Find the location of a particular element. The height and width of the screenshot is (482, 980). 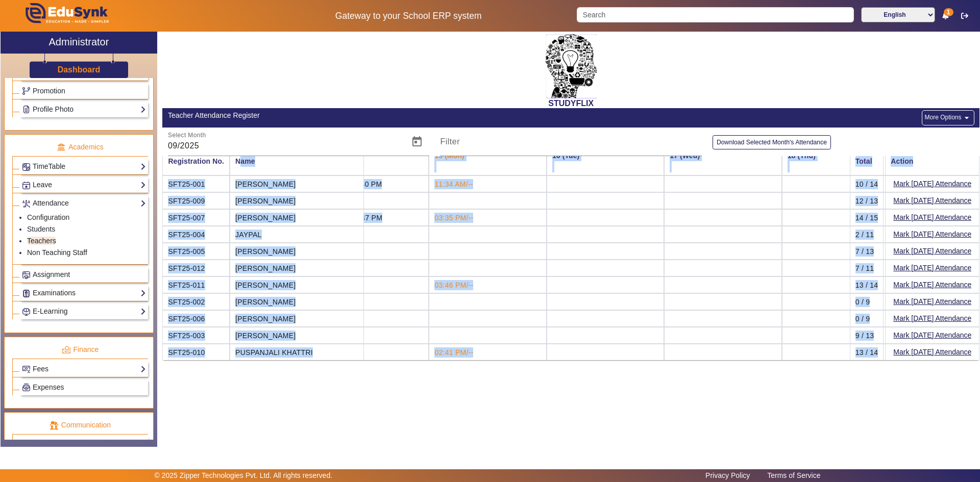

mat-cell: 9 / 13 is located at coordinates (867, 335).